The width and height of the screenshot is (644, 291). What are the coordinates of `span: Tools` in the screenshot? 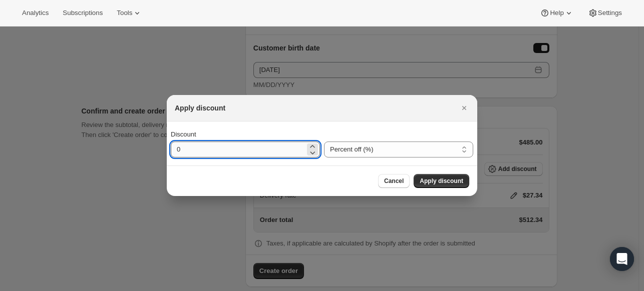 It's located at (124, 13).